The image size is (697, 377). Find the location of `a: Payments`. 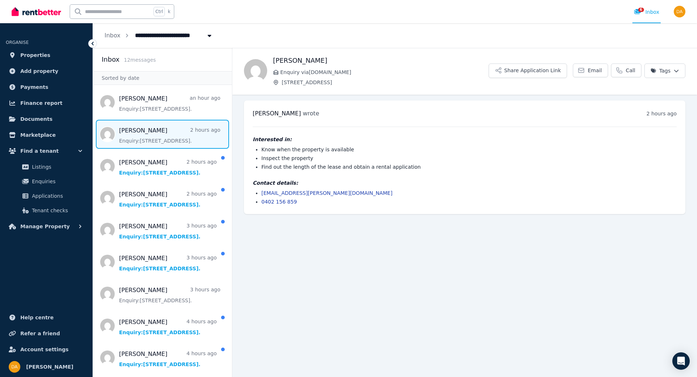

a: Payments is located at coordinates (46, 87).